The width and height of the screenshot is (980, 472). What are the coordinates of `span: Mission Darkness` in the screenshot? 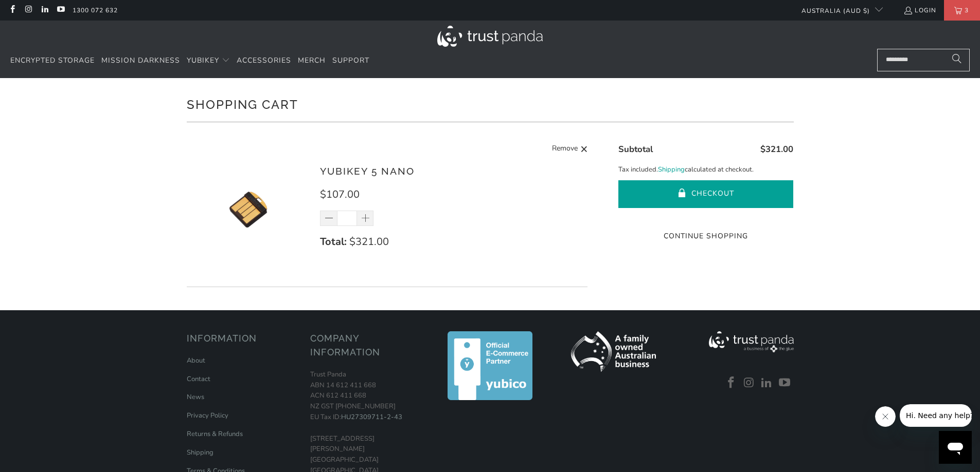 It's located at (140, 60).